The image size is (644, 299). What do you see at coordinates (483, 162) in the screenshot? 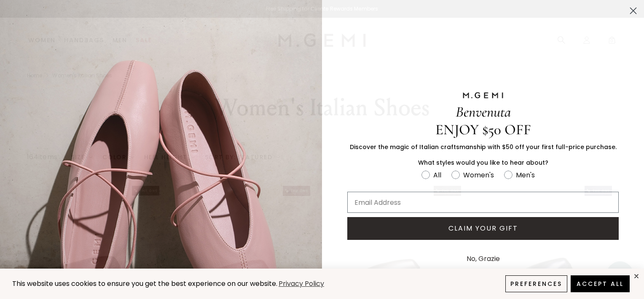
I see `span: What styles would you like to hear about?` at bounding box center [483, 162].